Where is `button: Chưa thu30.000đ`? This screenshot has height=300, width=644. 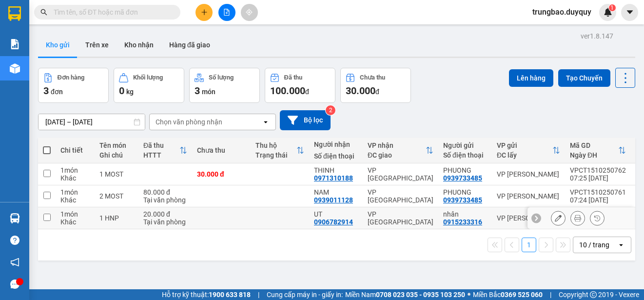
button: Chưa thu30.000đ is located at coordinates (376, 86).